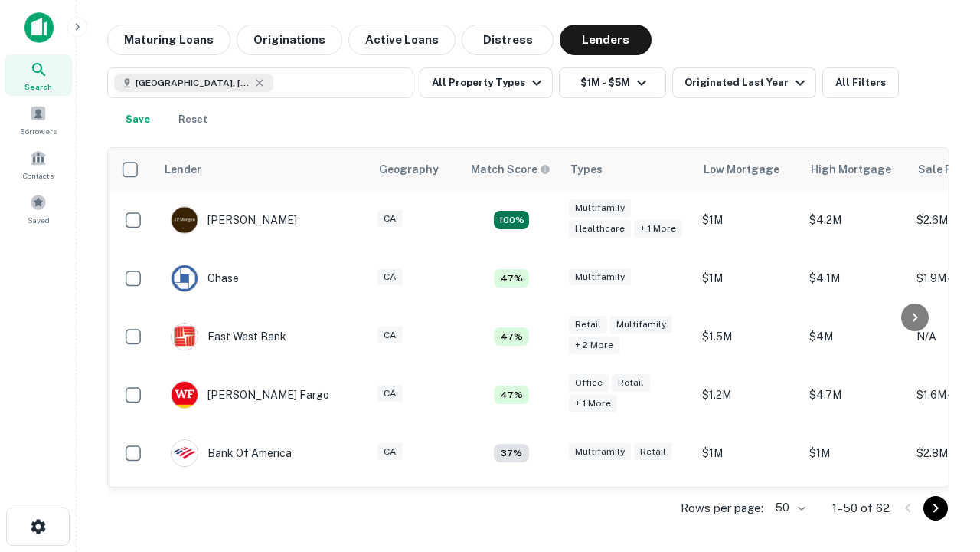  What do you see at coordinates (936, 508) in the screenshot?
I see `button: Go to next page` at bounding box center [936, 508].